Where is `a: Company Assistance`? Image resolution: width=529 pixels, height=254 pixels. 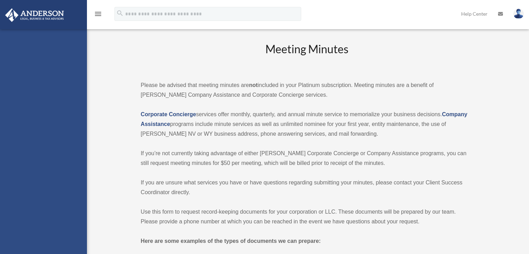
a: Company Assistance is located at coordinates (304, 119).